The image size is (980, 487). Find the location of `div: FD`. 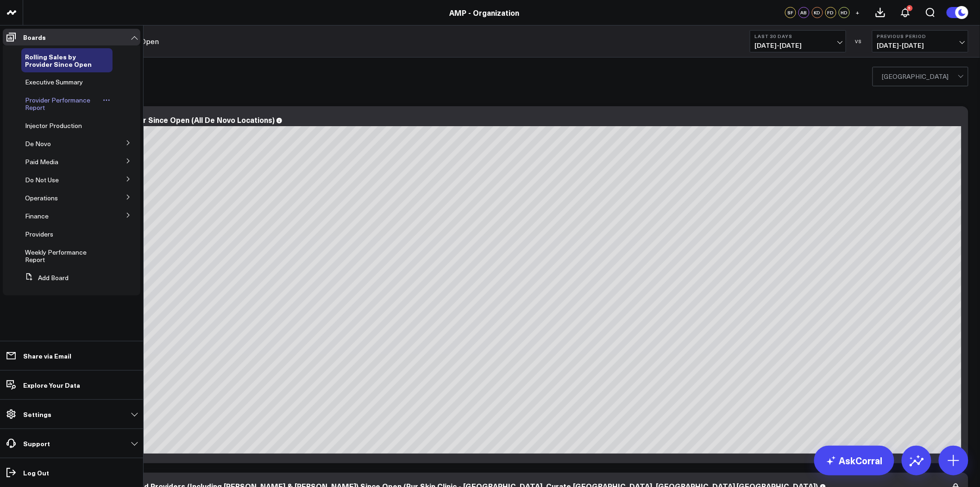

div: FD is located at coordinates (831, 13).